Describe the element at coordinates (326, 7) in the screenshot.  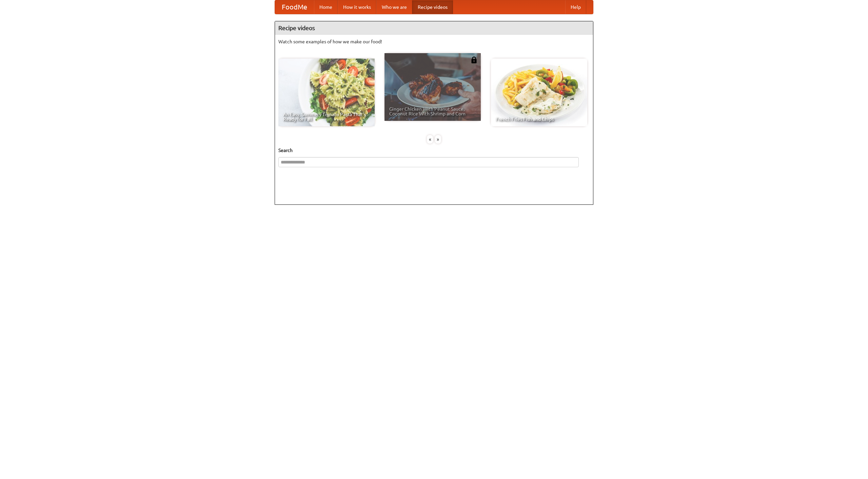
I see `a: Home` at that location.